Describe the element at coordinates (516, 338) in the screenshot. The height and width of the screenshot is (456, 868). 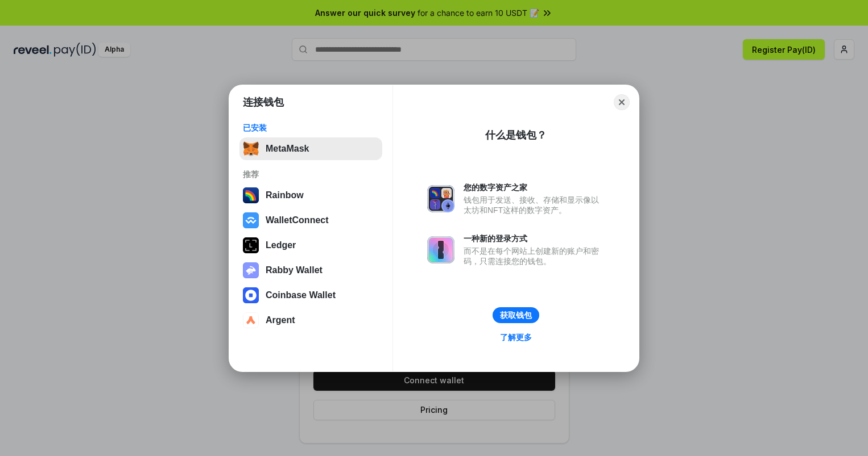
I see `div: 了解更多` at that location.